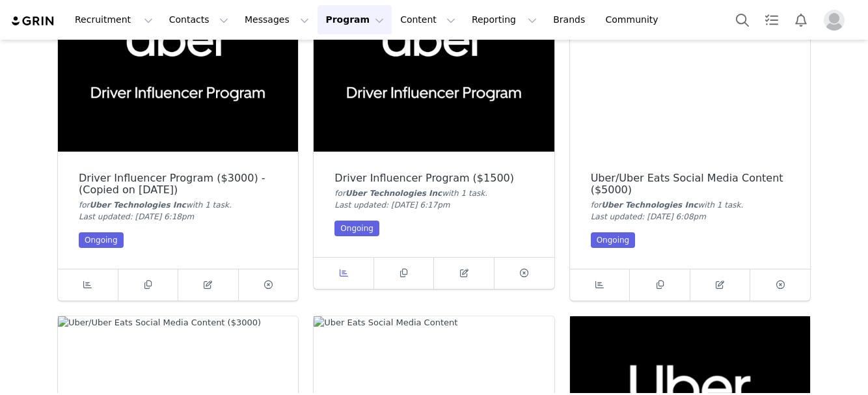 The image size is (868, 395). Describe the element at coordinates (33, 21) in the screenshot. I see `img: grin logo` at that location.